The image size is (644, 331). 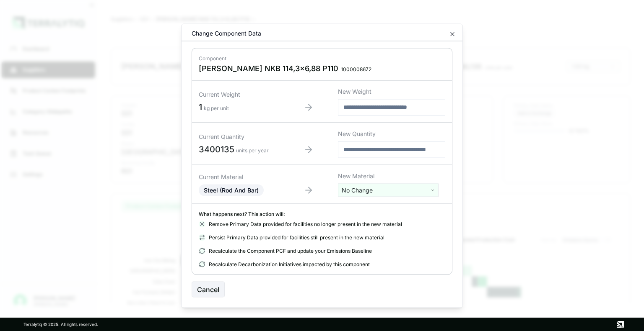 I want to click on div: Change Component Data, so click(x=223, y=33).